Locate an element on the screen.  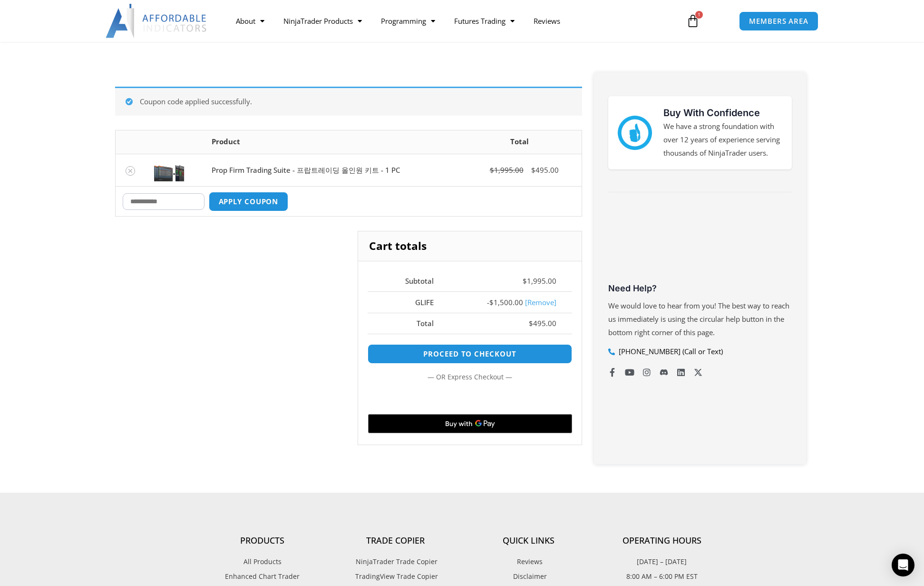
h3: Buy With Confidence is located at coordinates (723, 113).